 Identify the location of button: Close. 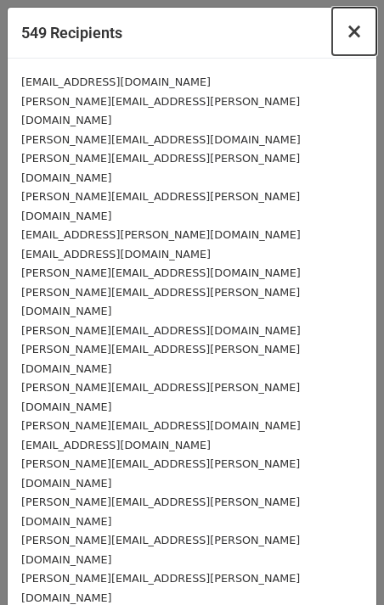
(354, 31).